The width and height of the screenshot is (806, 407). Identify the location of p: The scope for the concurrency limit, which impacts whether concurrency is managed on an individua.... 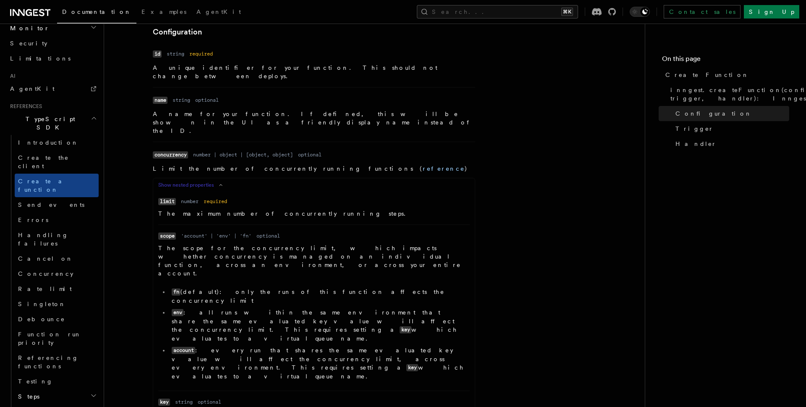
(314, 260).